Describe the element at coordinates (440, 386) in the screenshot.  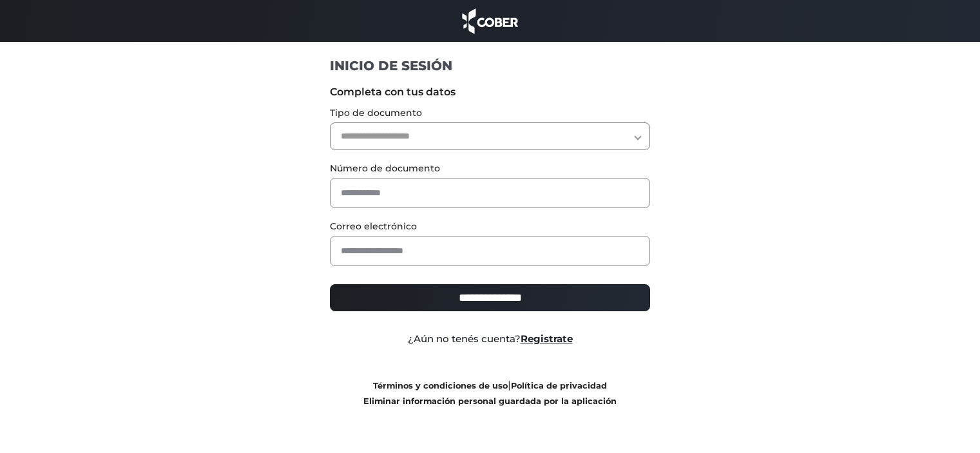
I see `a: Términos y condiciones de uso` at that location.